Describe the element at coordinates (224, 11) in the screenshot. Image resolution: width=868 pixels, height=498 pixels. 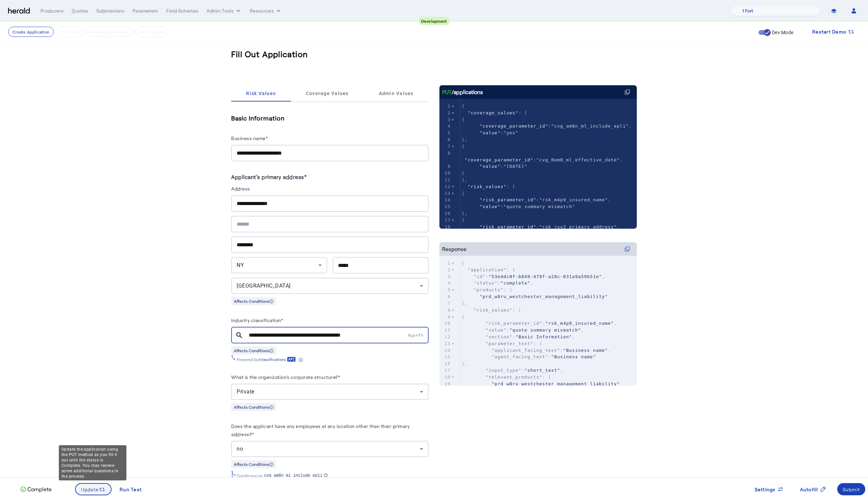
I see `button: internal dropdown menu` at that location.